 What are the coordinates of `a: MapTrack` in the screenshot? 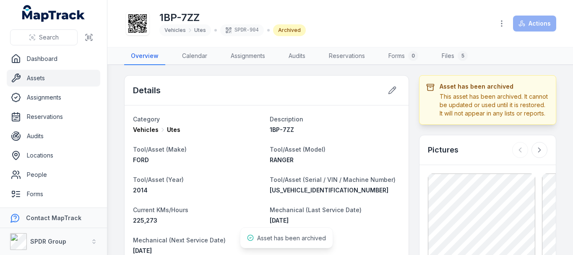 It's located at (54, 13).